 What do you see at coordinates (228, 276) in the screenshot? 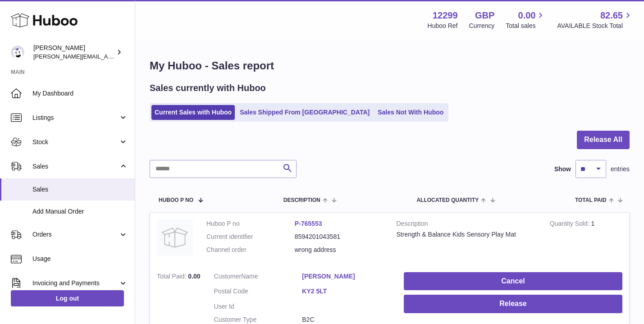
I see `span: Customer` at bounding box center [228, 276].